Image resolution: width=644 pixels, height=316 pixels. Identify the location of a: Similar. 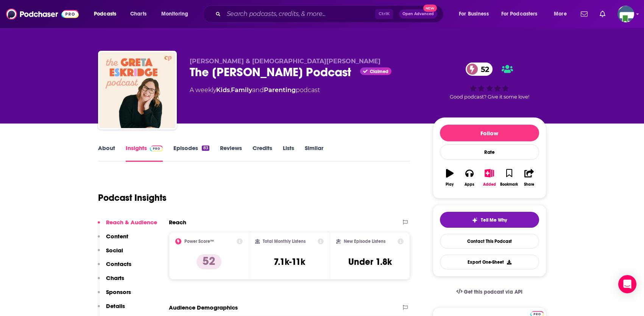
(314, 153).